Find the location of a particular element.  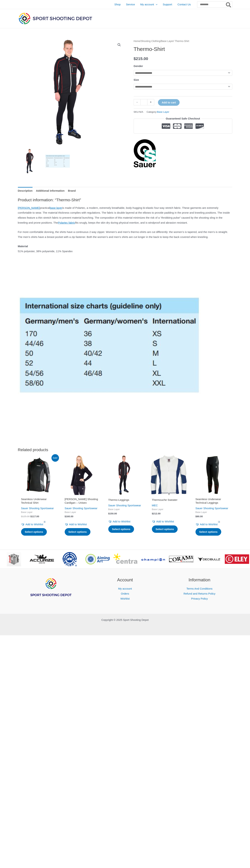

span: 3 is located at coordinates (219, 522).